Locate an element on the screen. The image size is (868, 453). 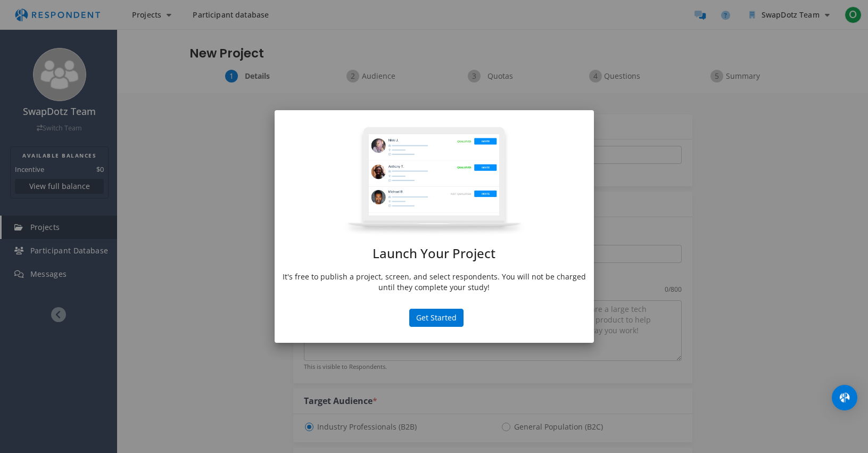
h1: Launch Your Project is located at coordinates (434, 253).